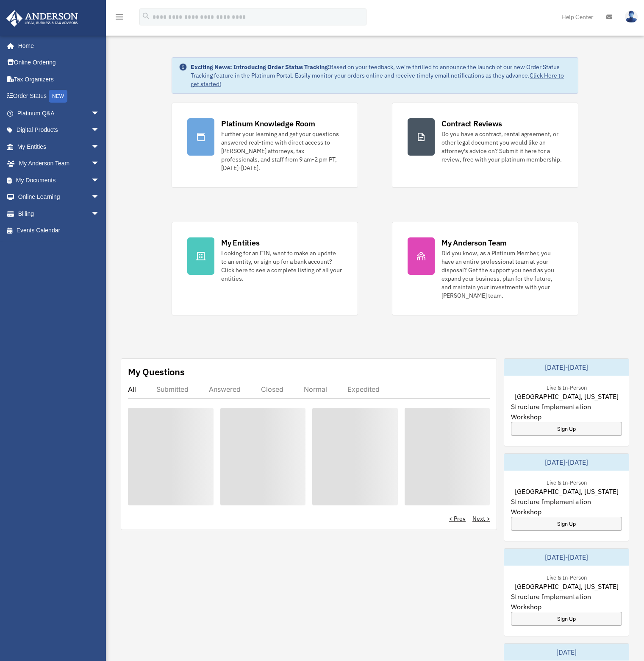 The image size is (644, 661). What do you see at coordinates (59, 96) in the screenshot?
I see `a: Order StatusNEW` at bounding box center [59, 96].